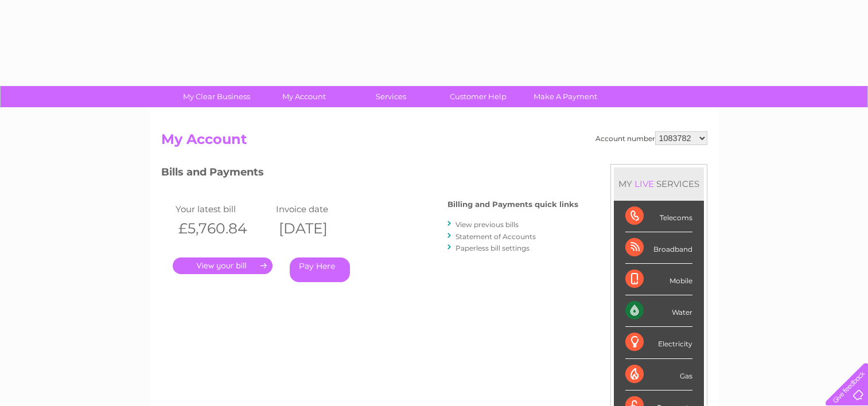  I want to click on div: MY SERVICES, so click(659, 183).